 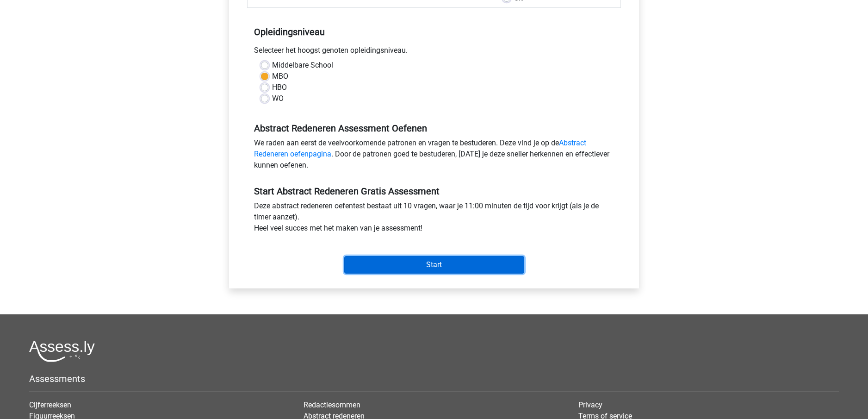 What do you see at coordinates (434, 219) in the screenshot?
I see `div: Deze abstract redeneren oefentest bestaat uit 10 vragen, waar je 11:00 minuten de tijd voor krijg...` at bounding box center [434, 219].